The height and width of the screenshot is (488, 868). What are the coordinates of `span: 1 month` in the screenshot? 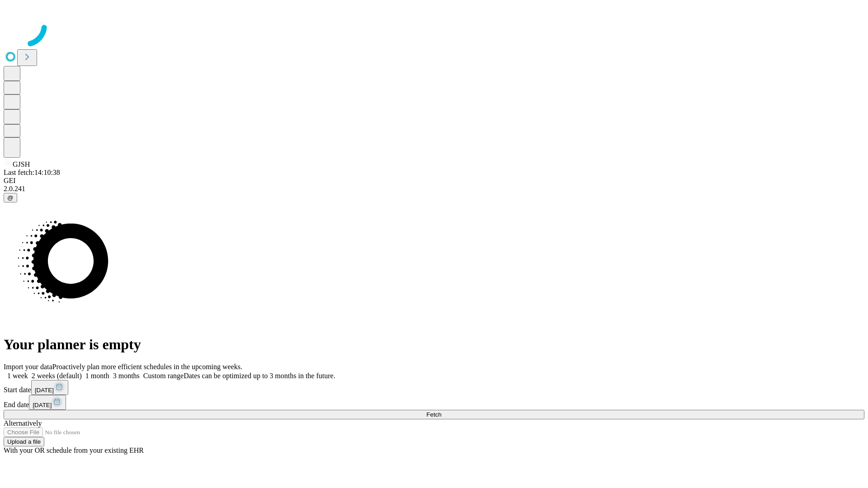 It's located at (97, 375).